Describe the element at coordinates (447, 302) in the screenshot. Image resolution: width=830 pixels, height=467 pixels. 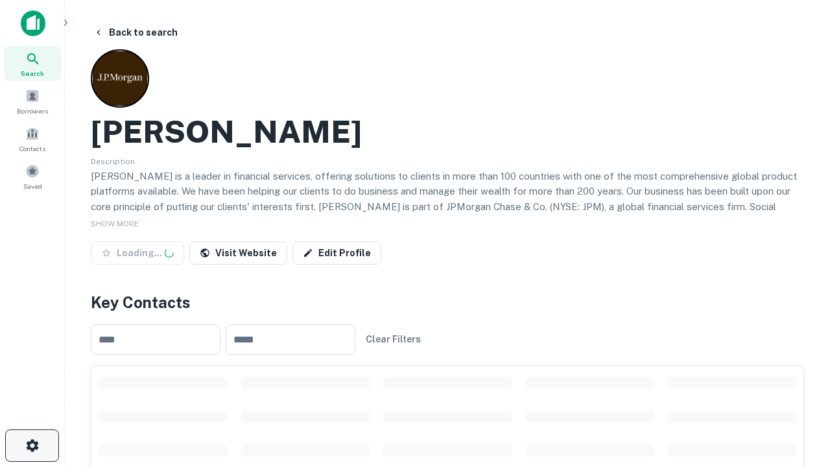
I see `h4: Key Contacts` at that location.